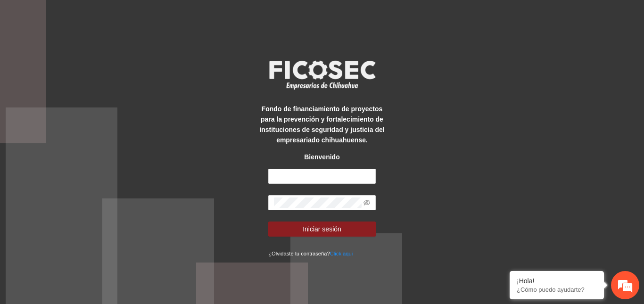 This screenshot has height=304, width=644. Describe the element at coordinates (310, 253) in the screenshot. I see `small: ¿Olvidaste tu contraseña?` at that location.